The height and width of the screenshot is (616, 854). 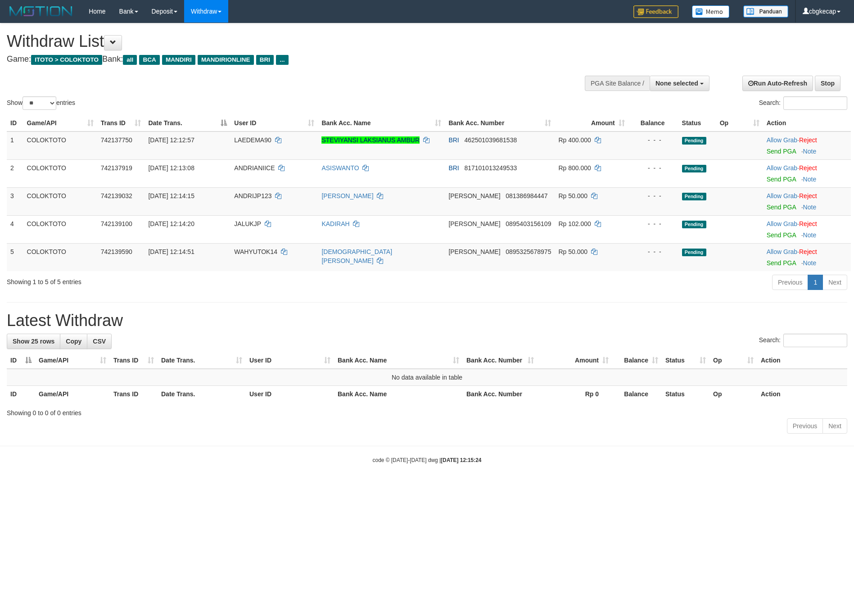 What do you see at coordinates (686, 395) in the screenshot?
I see `th: Status` at bounding box center [686, 395].